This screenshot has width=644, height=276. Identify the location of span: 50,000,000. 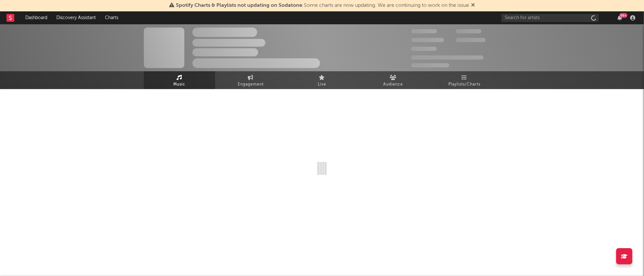
(427, 40).